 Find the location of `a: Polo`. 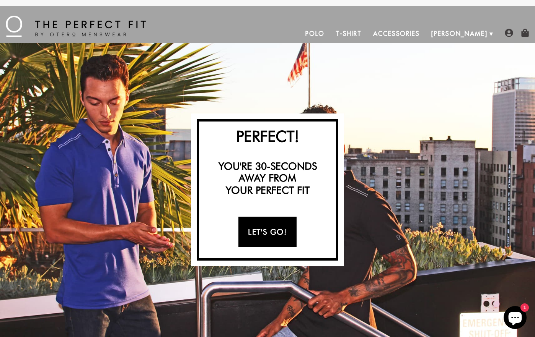

a: Polo is located at coordinates (315, 34).